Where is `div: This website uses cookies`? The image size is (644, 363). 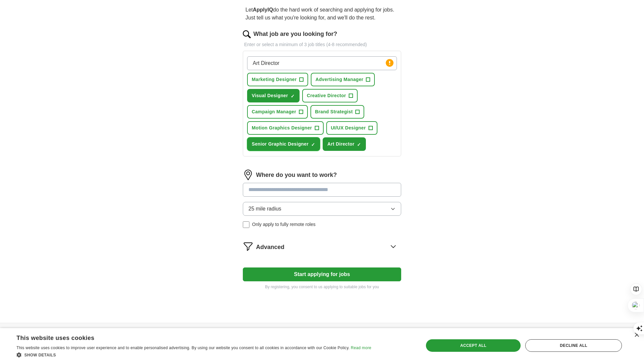 div: This website uses cookies is located at coordinates (185, 337).